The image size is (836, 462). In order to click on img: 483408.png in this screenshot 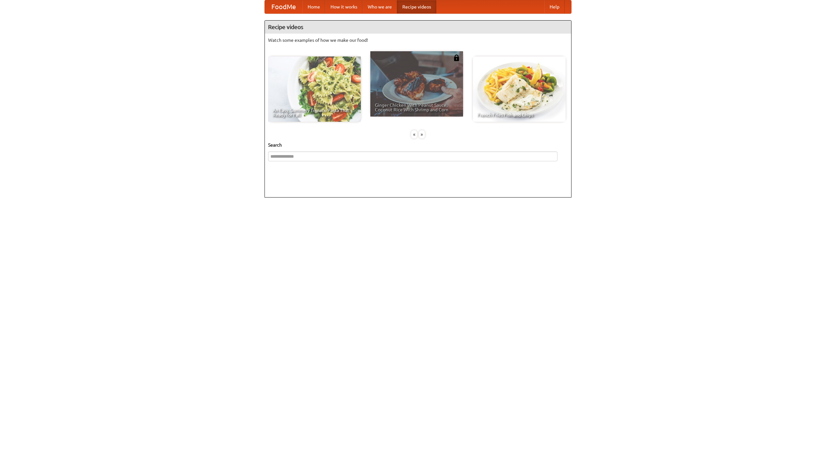, I will do `click(457, 58)`.